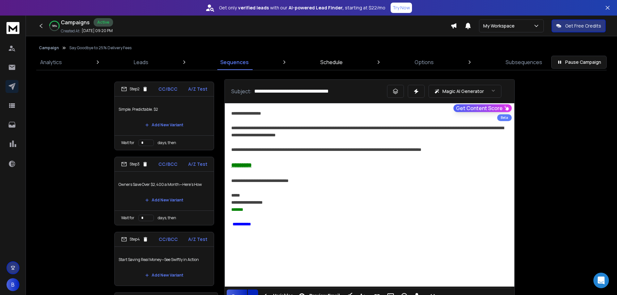  I want to click on div: Step 4, so click(135, 239).